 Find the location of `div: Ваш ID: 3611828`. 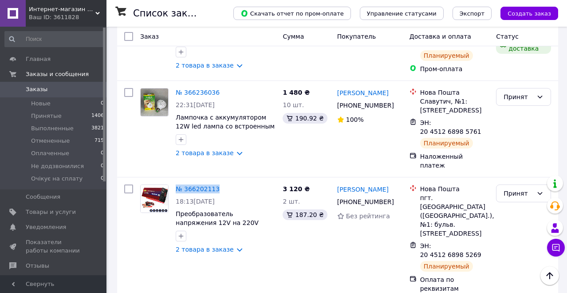

div: Ваш ID: 3611828 is located at coordinates (67, 17).